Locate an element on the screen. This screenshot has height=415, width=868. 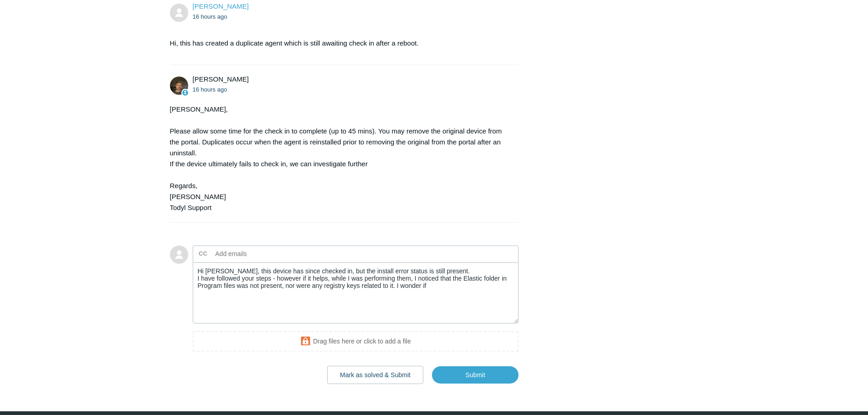
span: Anastasia Campbell is located at coordinates (220, 6).